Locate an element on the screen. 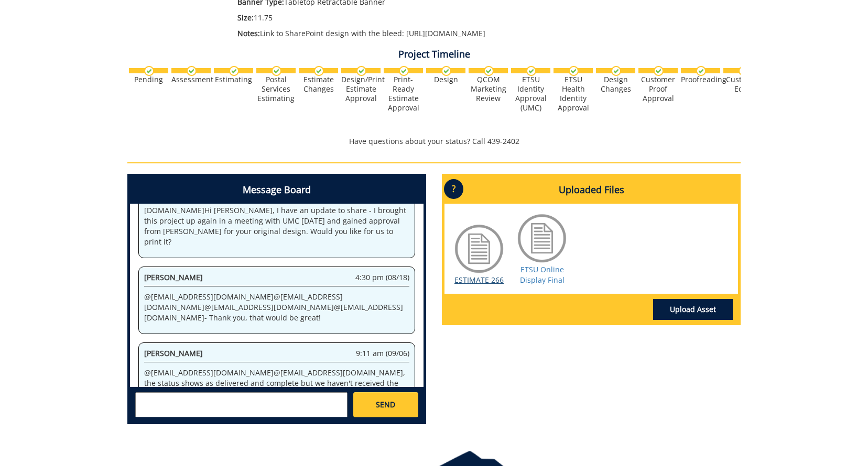  a: ESTIMATE 266 is located at coordinates (479, 280).